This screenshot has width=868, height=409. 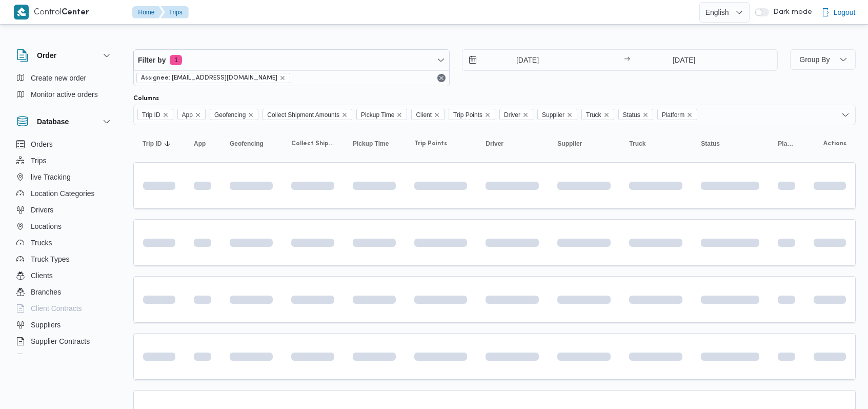 I want to click on span: Client Contracts, so click(x=56, y=308).